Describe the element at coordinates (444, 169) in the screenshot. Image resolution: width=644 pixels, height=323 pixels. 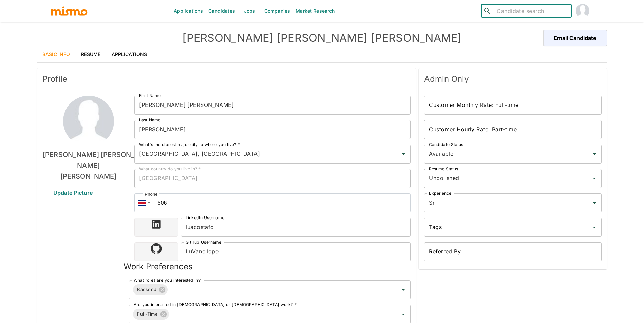
I see `label: Resume Status` at that location.